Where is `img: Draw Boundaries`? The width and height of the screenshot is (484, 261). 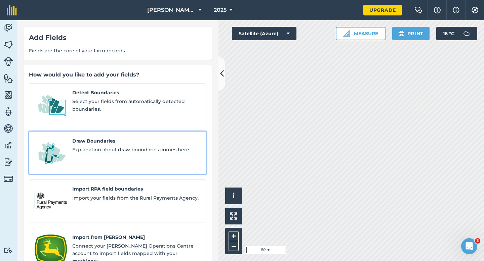
img: Draw Boundaries is located at coordinates (51, 153).